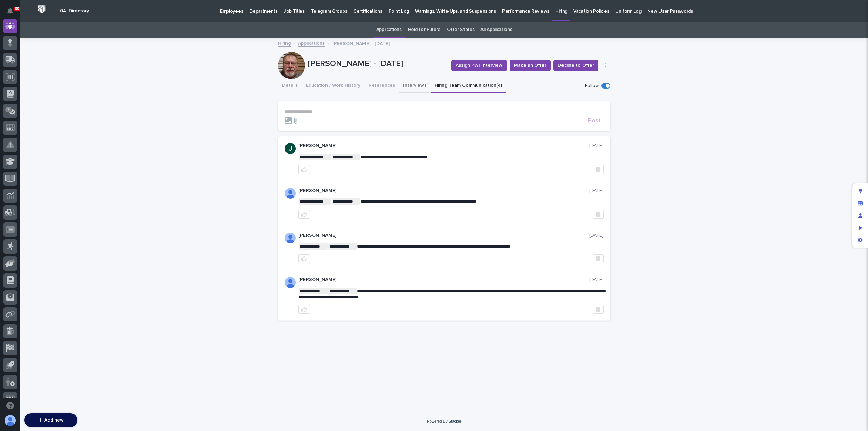  Describe the element at coordinates (860, 228) in the screenshot. I see `div: Preview as` at that location.